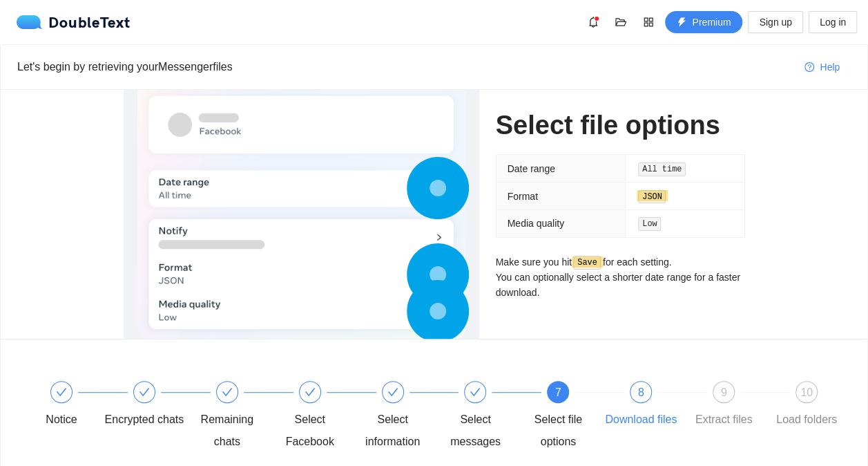  What do you see at coordinates (641, 392) in the screenshot?
I see `span: 8` at bounding box center [641, 392].